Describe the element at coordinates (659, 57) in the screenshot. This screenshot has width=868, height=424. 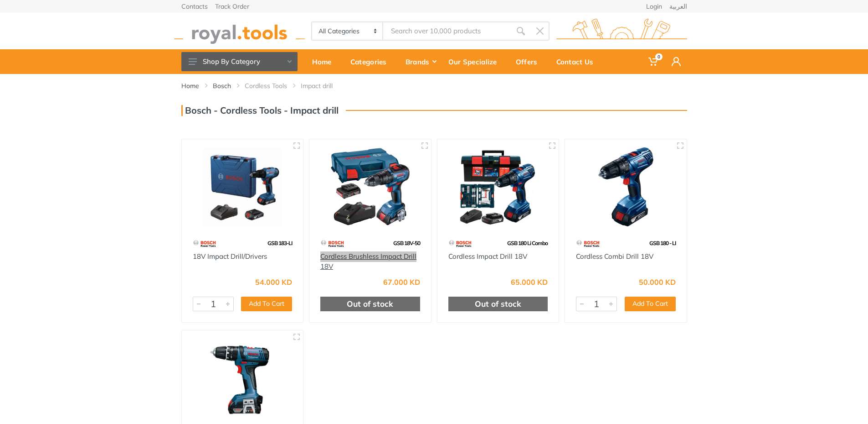
I see `span: 0` at that location.